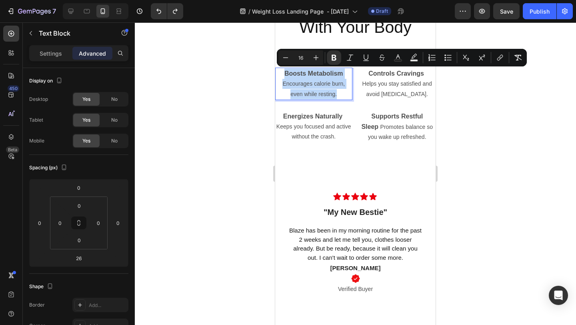 The width and height of the screenshot is (576, 325). I want to click on p: Encourages calorie burn, even while resting., so click(38, 66).